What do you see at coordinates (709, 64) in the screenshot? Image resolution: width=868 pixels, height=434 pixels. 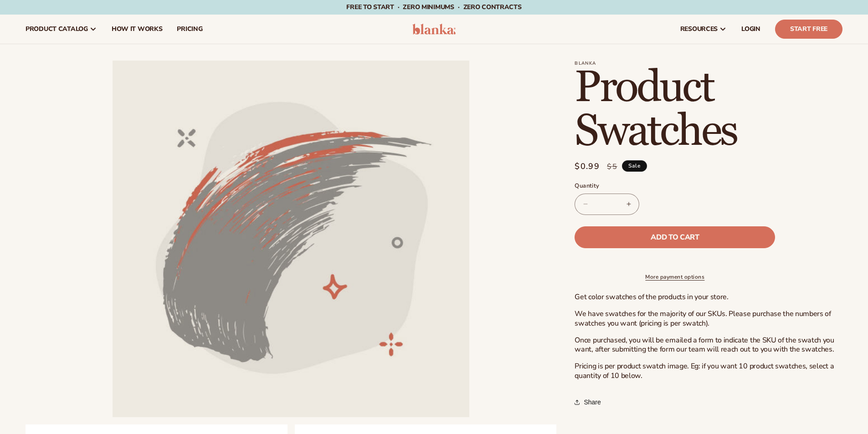 I see `p: Blanka` at bounding box center [709, 64].